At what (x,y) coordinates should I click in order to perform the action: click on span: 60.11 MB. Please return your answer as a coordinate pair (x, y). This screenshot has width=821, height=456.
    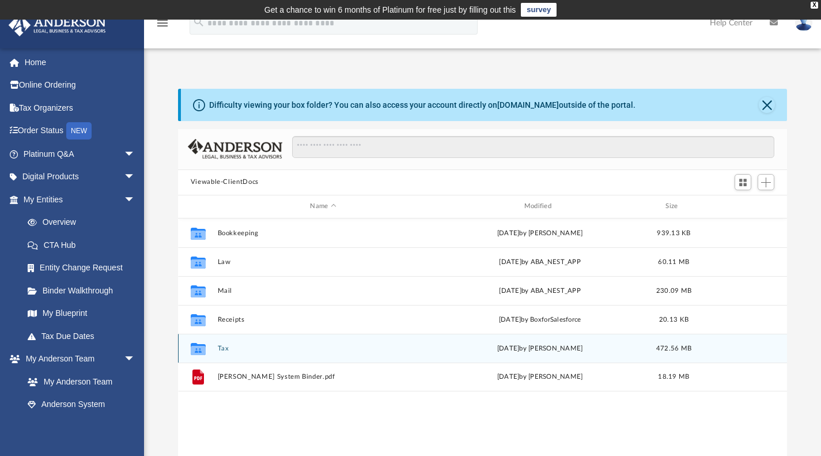
    Looking at the image, I should click on (674, 261).